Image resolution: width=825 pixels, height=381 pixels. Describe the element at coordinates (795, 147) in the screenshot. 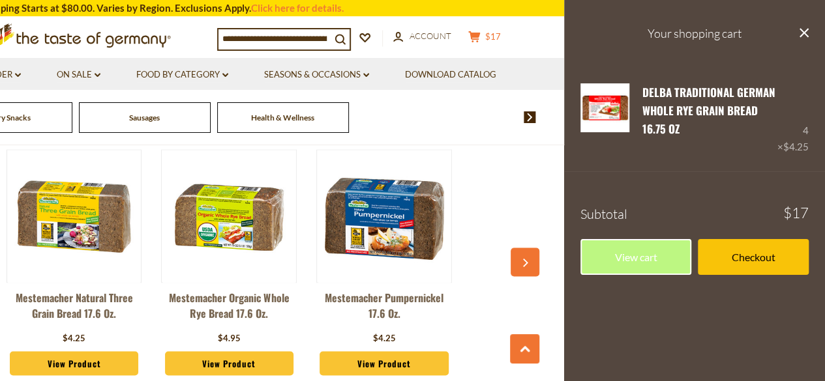

I see `span: $4.25` at that location.